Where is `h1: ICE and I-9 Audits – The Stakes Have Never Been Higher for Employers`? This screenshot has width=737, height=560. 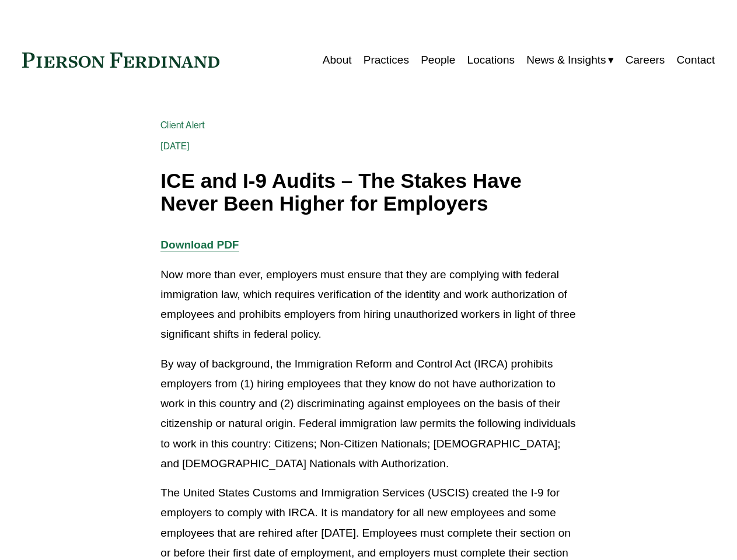 h1: ICE and I-9 Audits – The Stakes Have Never Been Higher for Employers is located at coordinates (368, 192).